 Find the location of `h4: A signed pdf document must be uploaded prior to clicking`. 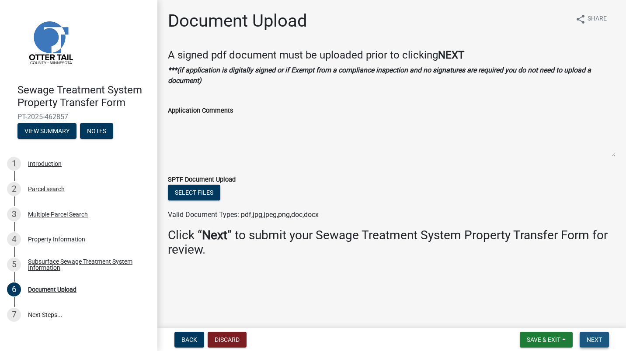

h4: A signed pdf document must be uploaded prior to clicking is located at coordinates (392, 55).